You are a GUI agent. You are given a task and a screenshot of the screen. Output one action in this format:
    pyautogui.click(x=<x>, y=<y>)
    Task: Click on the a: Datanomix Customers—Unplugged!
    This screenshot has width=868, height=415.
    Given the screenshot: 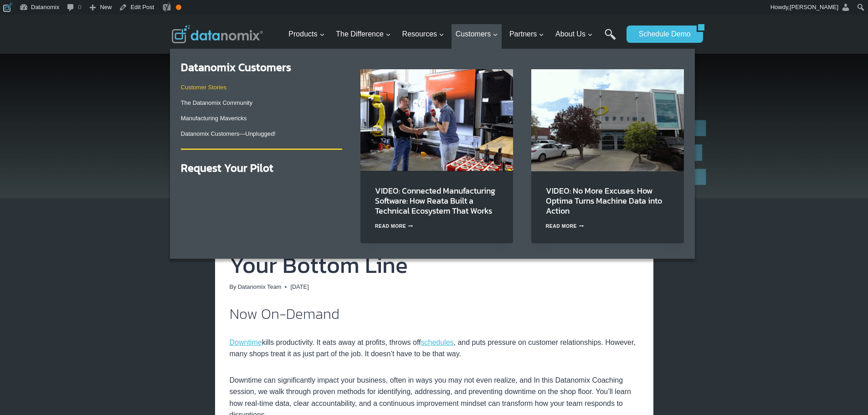 What is the action you would take?
    pyautogui.click(x=228, y=134)
    